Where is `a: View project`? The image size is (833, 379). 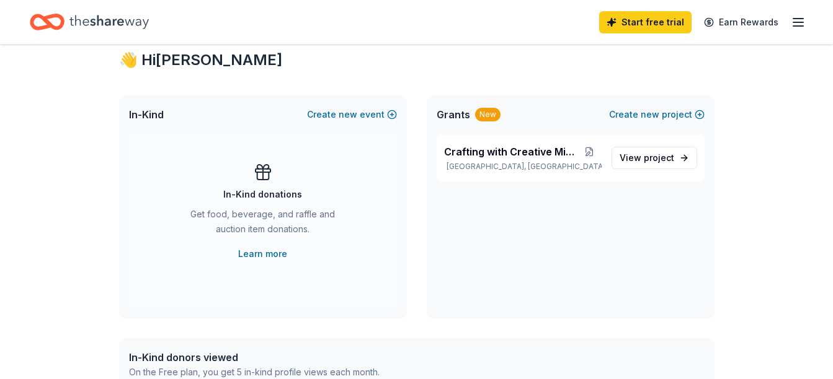 a: View project is located at coordinates (654, 158).